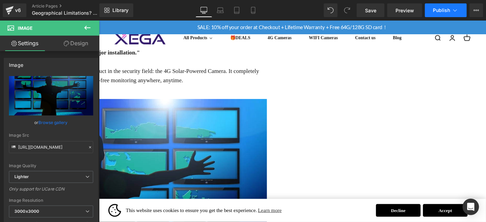 This screenshot has width=486, height=222. I want to click on div: or, so click(51, 122).